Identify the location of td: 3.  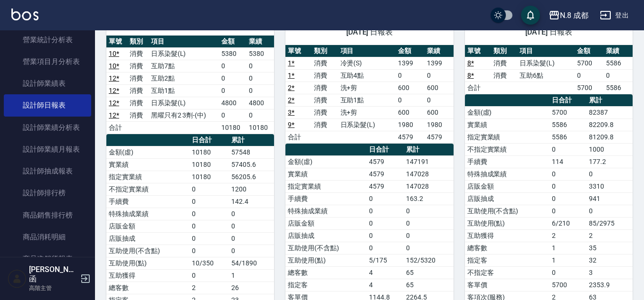
(609, 273).